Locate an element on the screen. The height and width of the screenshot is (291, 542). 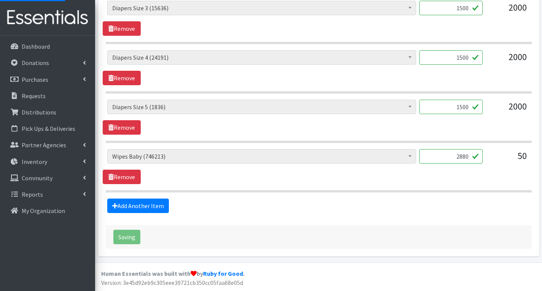
a: Pick Ups & Deliveries is located at coordinates (48, 129).